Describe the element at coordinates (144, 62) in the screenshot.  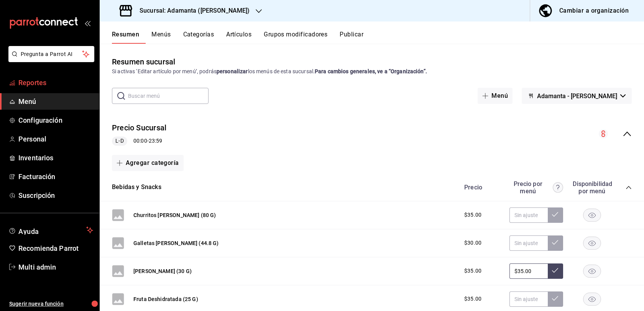
I see `div: Resumen sucursal` at that location.